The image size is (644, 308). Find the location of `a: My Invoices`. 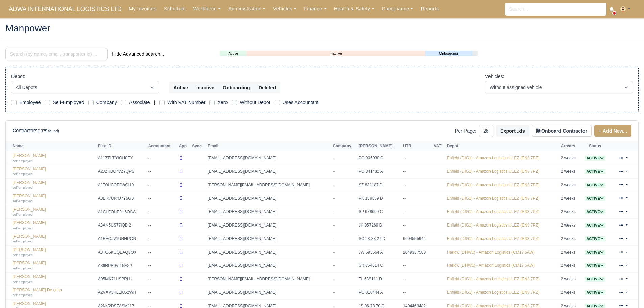

a: My Invoices is located at coordinates (142, 9).